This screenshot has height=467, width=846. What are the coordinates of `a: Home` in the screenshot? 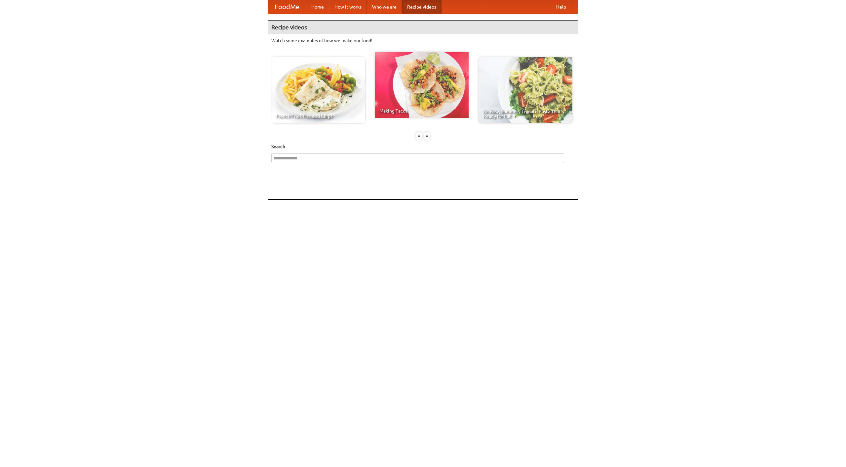 It's located at (317, 7).